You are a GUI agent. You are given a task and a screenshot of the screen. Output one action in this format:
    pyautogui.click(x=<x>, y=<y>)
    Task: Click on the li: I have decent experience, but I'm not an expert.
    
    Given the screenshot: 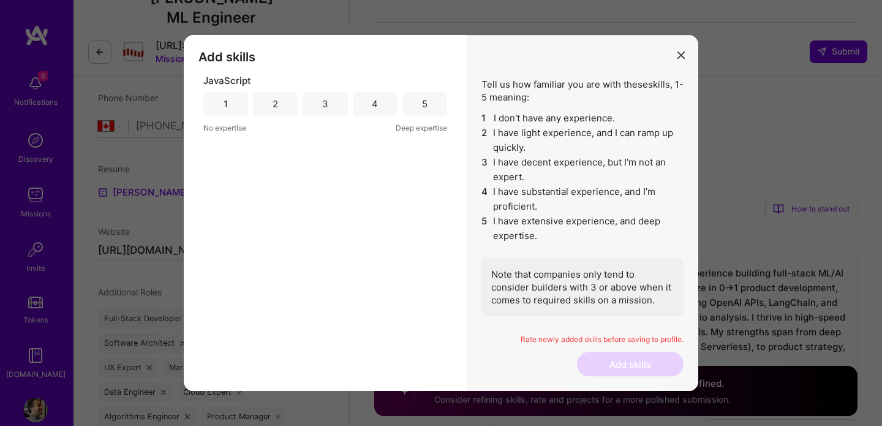 What is the action you would take?
    pyautogui.click(x=582, y=170)
    